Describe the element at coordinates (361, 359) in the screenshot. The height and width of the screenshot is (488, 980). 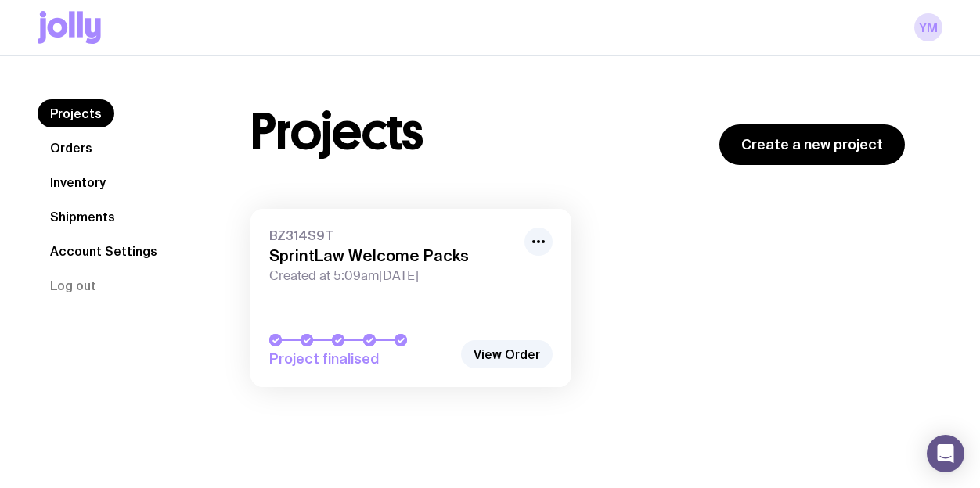
I see `span: Project finalised` at that location.